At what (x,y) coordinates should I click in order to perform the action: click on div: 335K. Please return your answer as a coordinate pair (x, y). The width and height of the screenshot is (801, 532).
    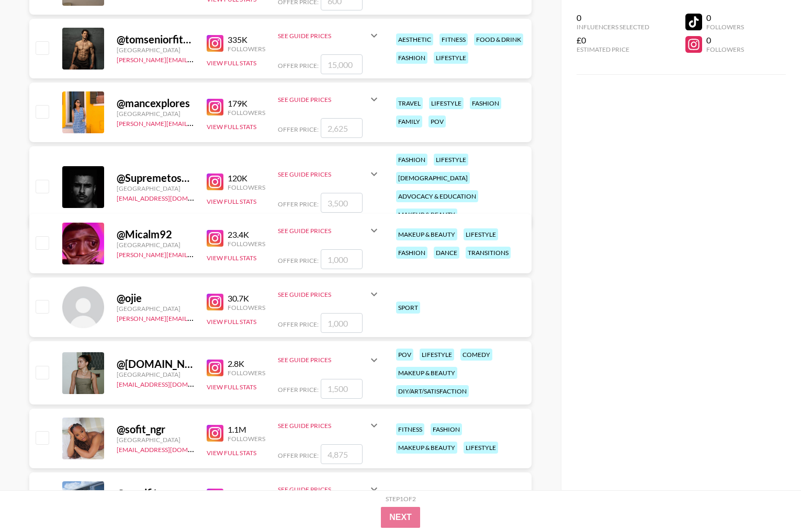
    Looking at the image, I should click on (246, 40).